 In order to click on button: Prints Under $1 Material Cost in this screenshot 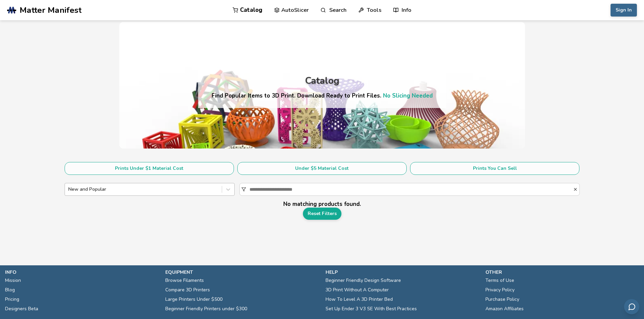, I will do `click(149, 169)`.